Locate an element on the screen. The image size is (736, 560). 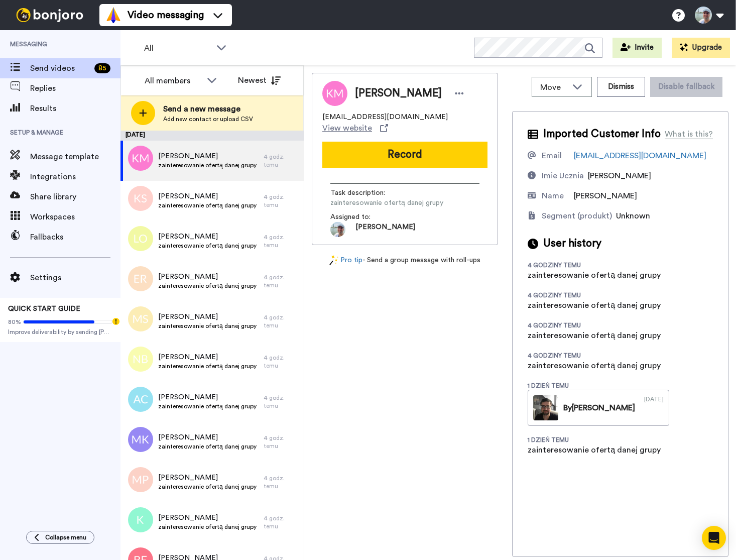
img: ac.png is located at coordinates (141, 399).